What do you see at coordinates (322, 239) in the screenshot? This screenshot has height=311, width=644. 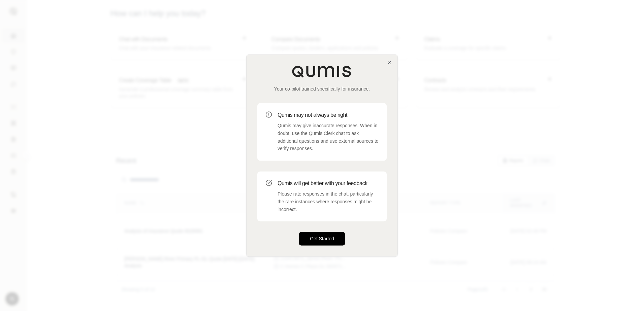 I see `button: Get Started` at bounding box center [322, 239].